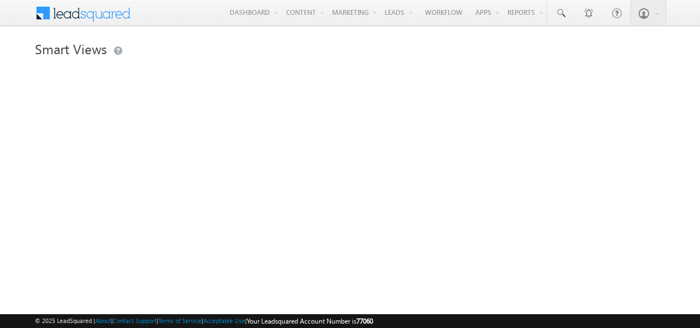  Describe the element at coordinates (364, 321) in the screenshot. I see `span: 77060` at that location.